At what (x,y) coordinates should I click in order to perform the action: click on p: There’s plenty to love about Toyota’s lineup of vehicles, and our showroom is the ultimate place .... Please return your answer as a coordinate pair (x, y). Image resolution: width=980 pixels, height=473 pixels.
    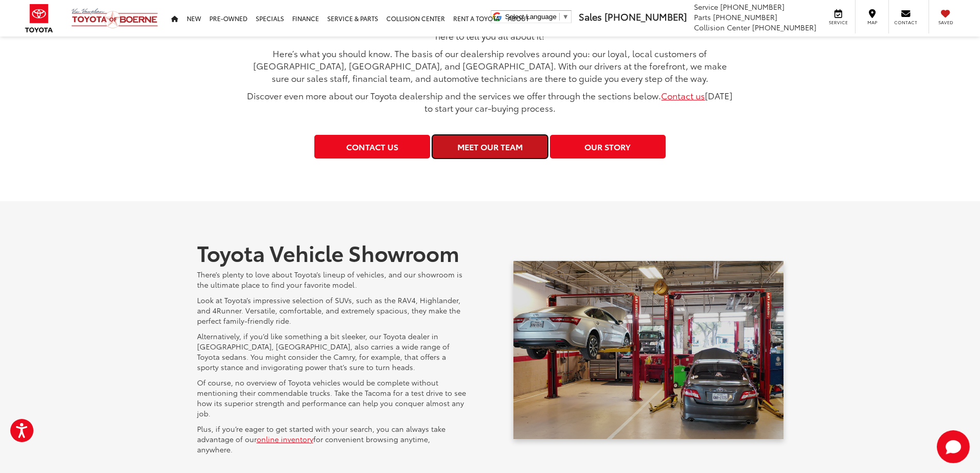
    Looking at the image, I should click on (332, 280).